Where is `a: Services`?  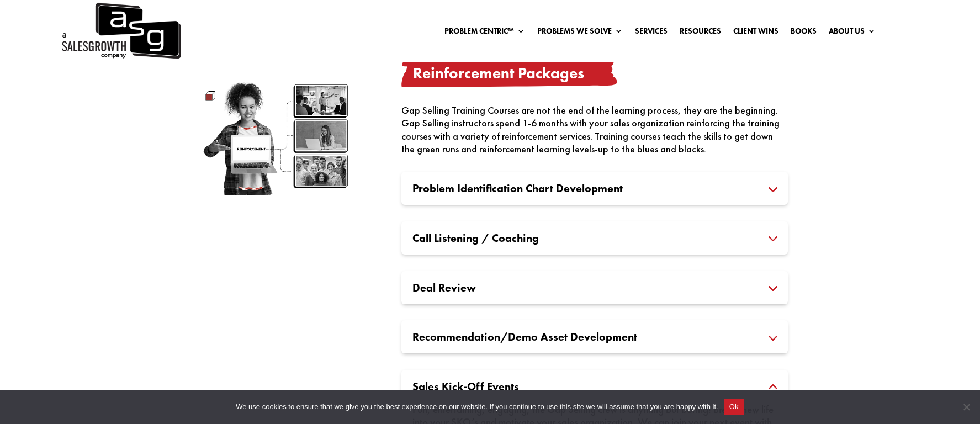 a: Services is located at coordinates (651, 33).